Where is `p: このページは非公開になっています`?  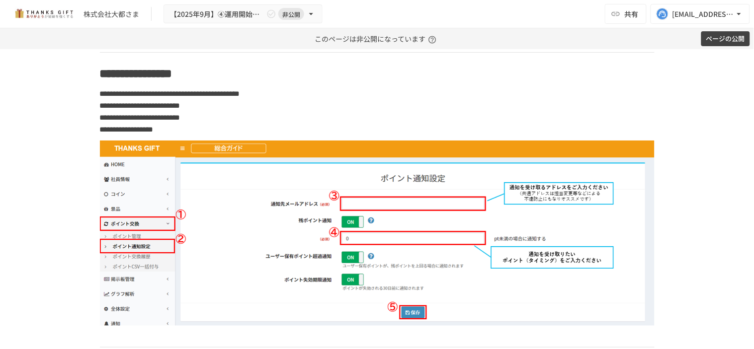
p: このページは非公開になっています is located at coordinates (377, 39).